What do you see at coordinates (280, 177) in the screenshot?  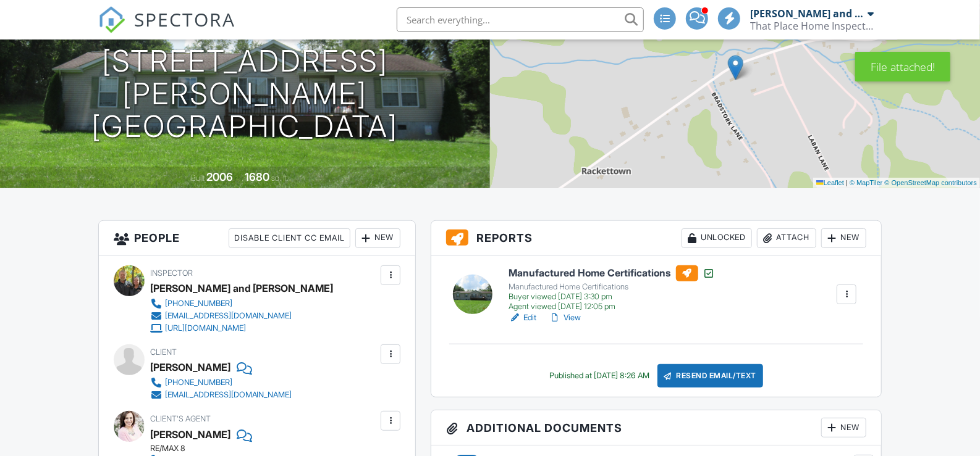 I see `span: sq. ft.` at bounding box center [280, 177].